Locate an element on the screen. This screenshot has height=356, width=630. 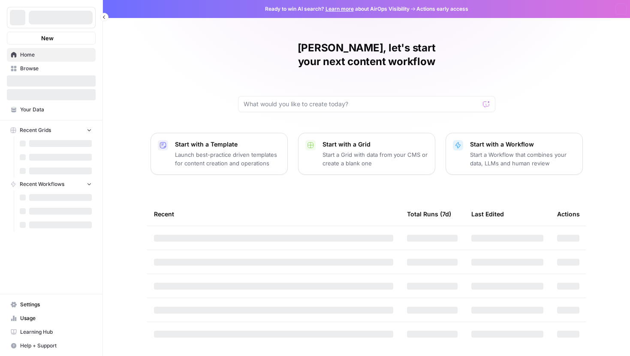
button: Help + Support is located at coordinates (51, 346).